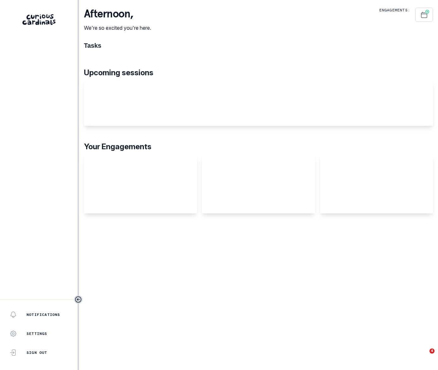  I want to click on p: Your Engagements, so click(259, 147).